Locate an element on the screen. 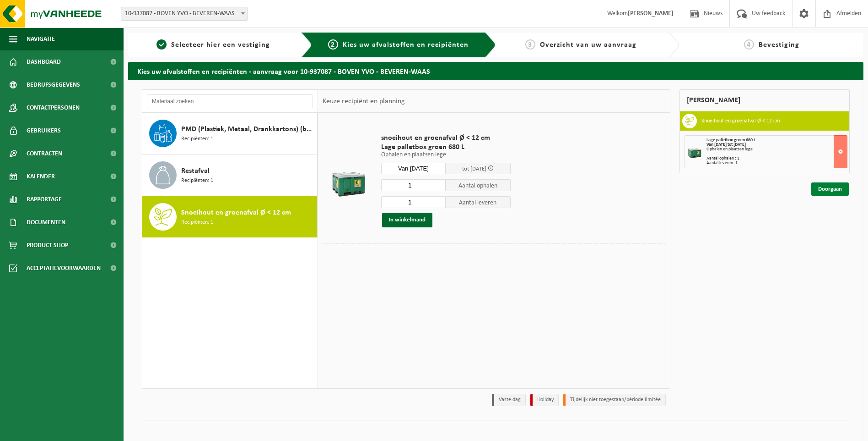 This screenshot has height=441, width=868. span: Aantal ophalen is located at coordinates (479, 185).